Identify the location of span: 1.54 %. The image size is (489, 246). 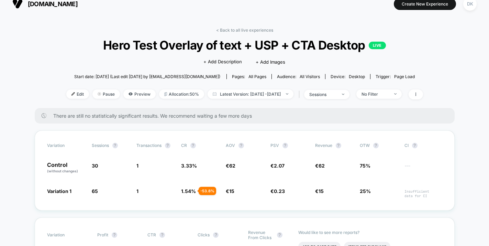
(188, 191).